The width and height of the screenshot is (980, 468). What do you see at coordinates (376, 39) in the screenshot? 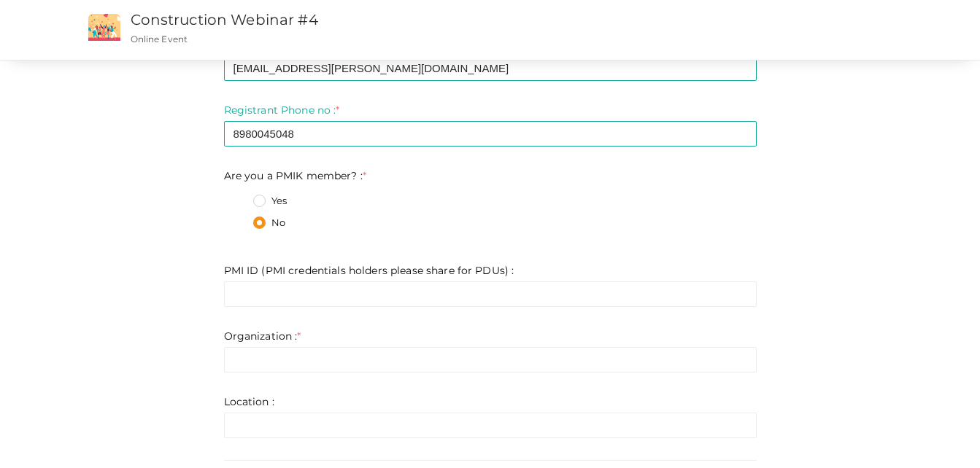
I see `p: Online Event` at bounding box center [376, 39].